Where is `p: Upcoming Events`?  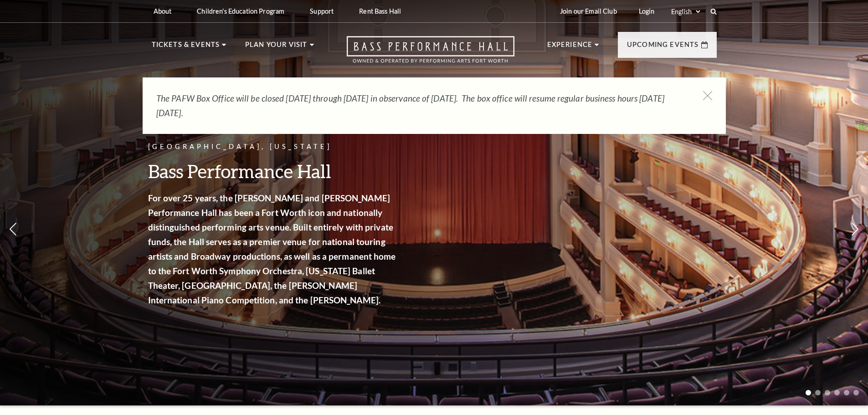 p: Upcoming Events is located at coordinates (663, 47).